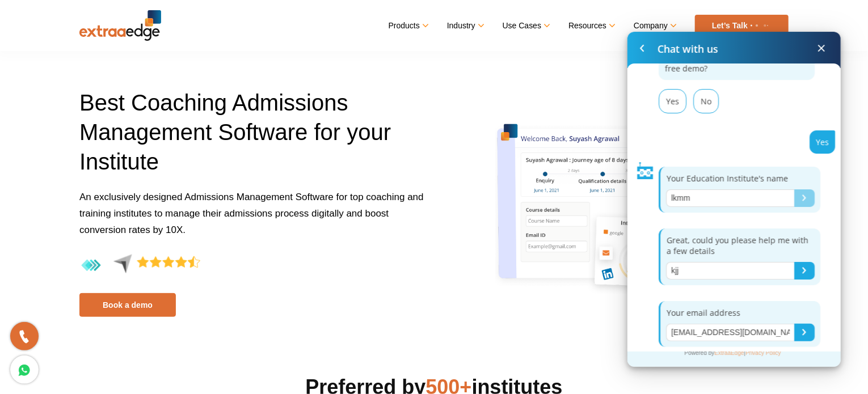 This screenshot has height=394, width=868. What do you see at coordinates (465, 26) in the screenshot?
I see `a: Industry` at bounding box center [465, 26].